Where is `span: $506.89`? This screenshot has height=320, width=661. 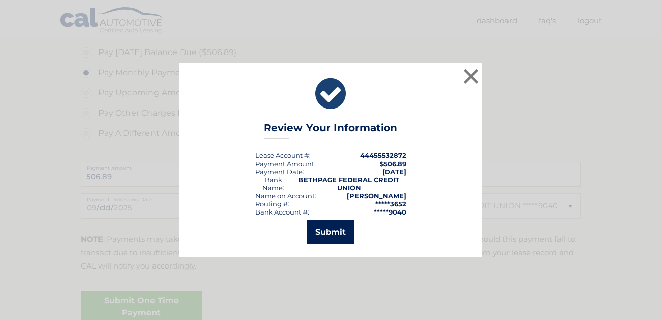 span: $506.89 is located at coordinates (393, 164).